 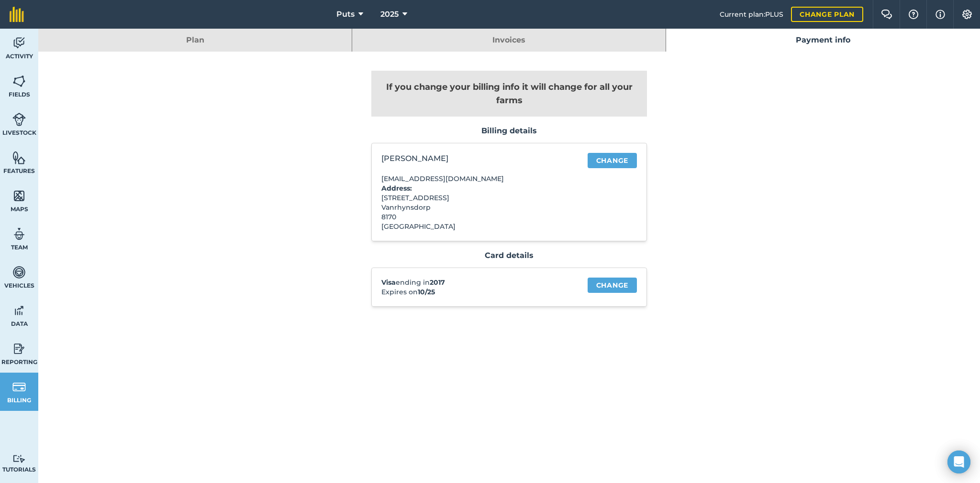 What do you see at coordinates (509, 131) in the screenshot?
I see `h3: Billing details` at bounding box center [509, 131].